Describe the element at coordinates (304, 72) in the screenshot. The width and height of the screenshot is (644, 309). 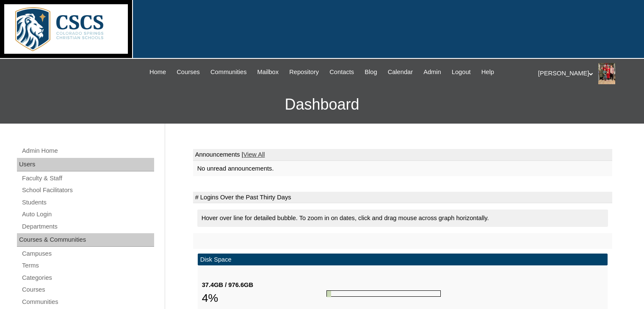
I see `a: Repository` at that location.